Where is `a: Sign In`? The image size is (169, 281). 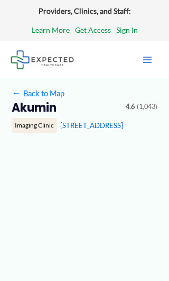 a: Sign In is located at coordinates (127, 30).